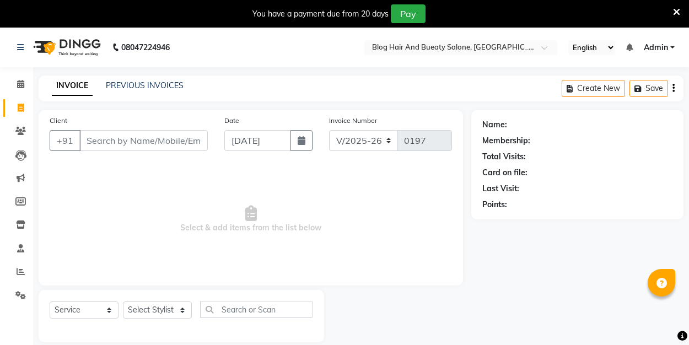 This screenshot has width=689, height=345. What do you see at coordinates (143, 141) in the screenshot?
I see `input: Search by Name/Mobile/Email/Code` at bounding box center [143, 141].